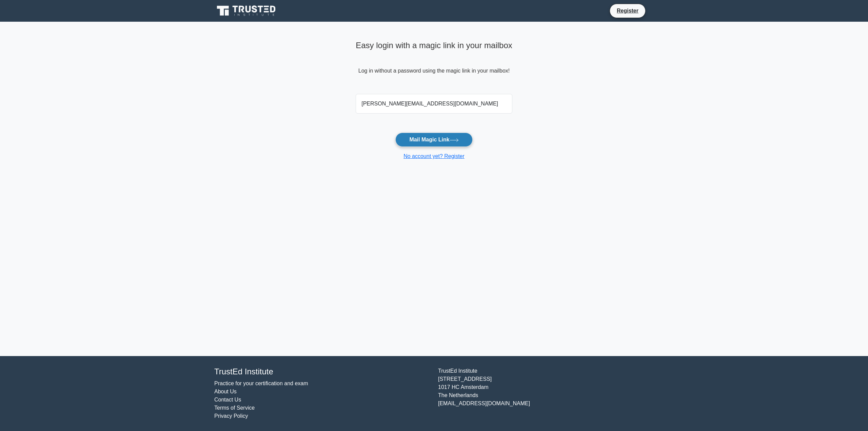  Describe the element at coordinates (231, 416) in the screenshot. I see `a: Privacy Policy` at that location.